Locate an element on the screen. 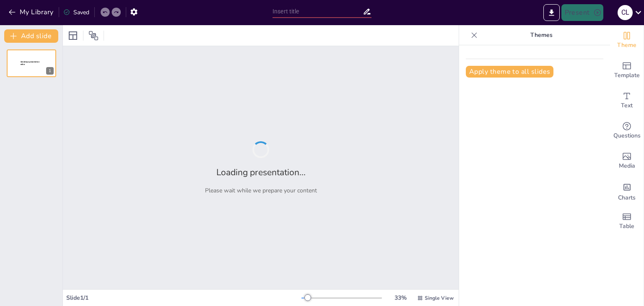 The image size is (644, 306). p: Themes is located at coordinates (541, 35).